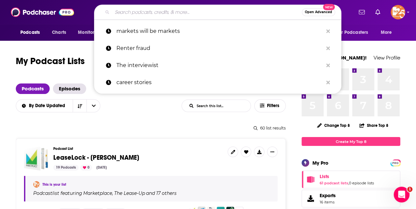  What do you see at coordinates (138, 149) in the screenshot?
I see `h3: Podcast List` at bounding box center [138, 149].